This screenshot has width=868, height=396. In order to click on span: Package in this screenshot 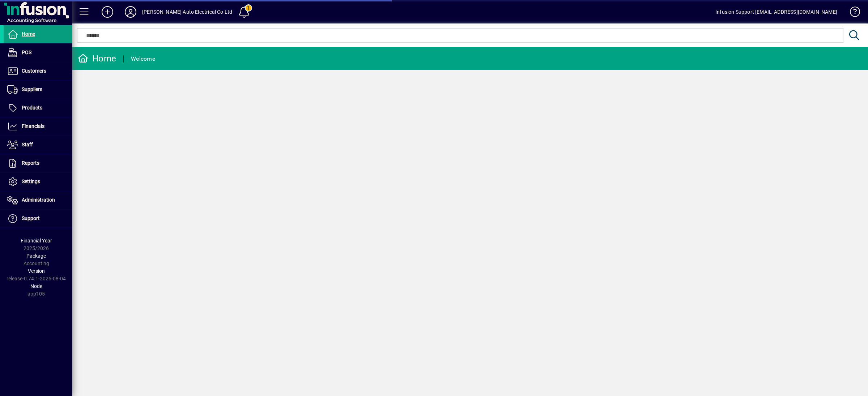, I will do `click(36, 256)`.